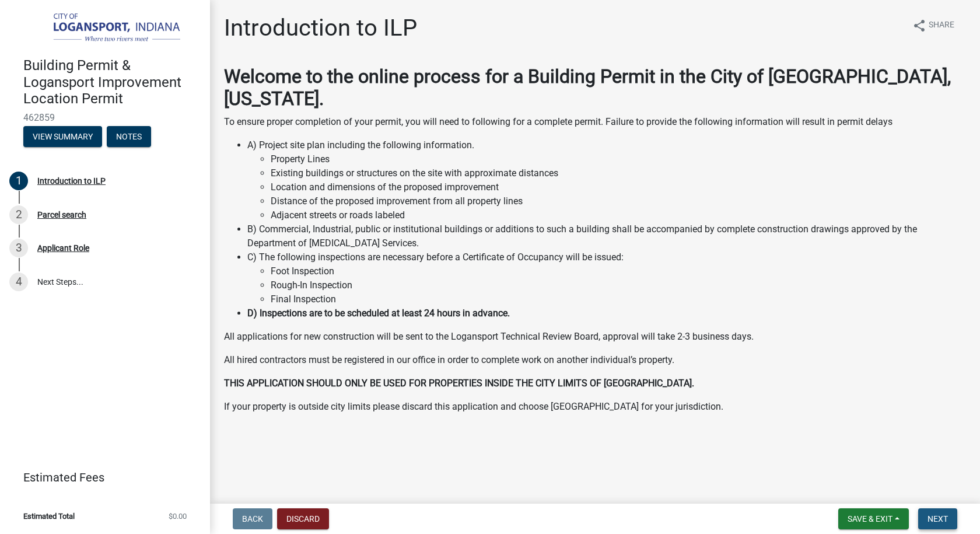 The height and width of the screenshot is (534, 980). What do you see at coordinates (618, 215) in the screenshot?
I see `li: Adjacent streets or roads labeled` at bounding box center [618, 215].